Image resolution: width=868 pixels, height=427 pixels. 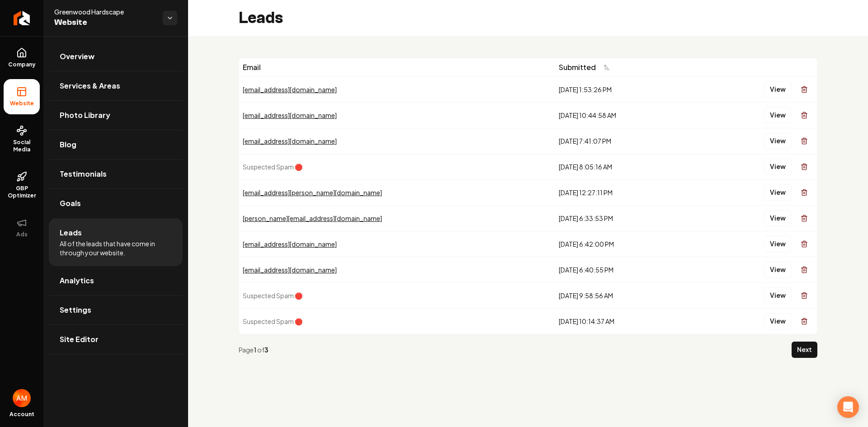 What do you see at coordinates (246, 350) in the screenshot?
I see `span: Page` at bounding box center [246, 350].